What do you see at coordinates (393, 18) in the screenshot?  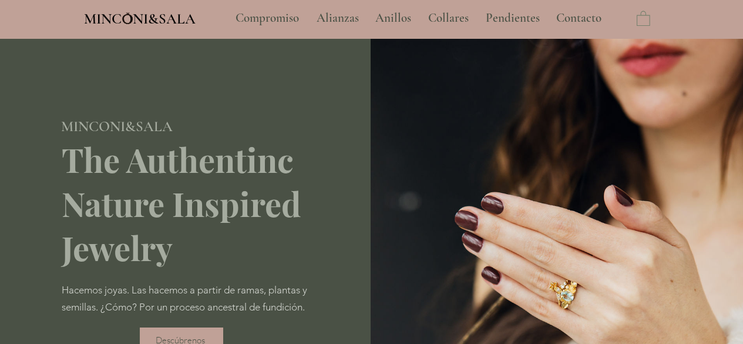 I see `a: Anillos` at bounding box center [393, 18].